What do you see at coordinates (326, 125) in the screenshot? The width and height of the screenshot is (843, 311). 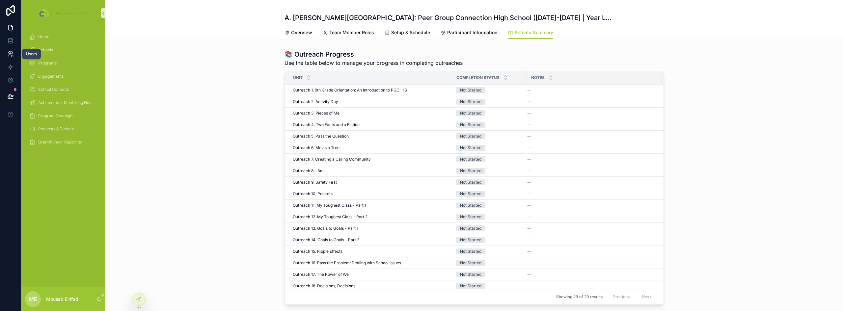 I see `span: Outreach 4. Two Facts and a Fiction` at bounding box center [326, 125].